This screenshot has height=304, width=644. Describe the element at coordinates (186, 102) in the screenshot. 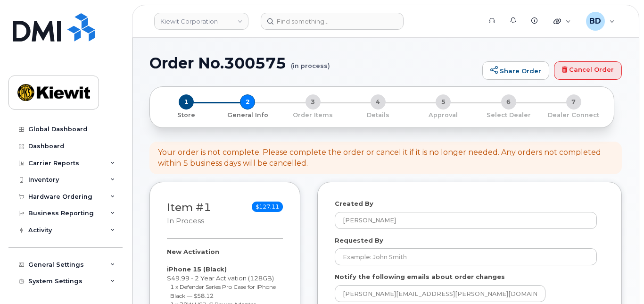

I see `span: 1` at that location.